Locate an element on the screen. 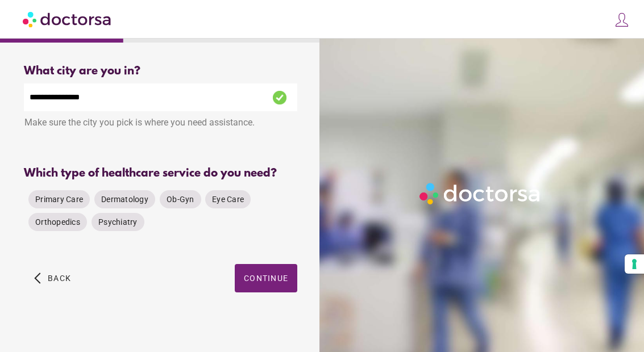  span: Back is located at coordinates (59, 278).